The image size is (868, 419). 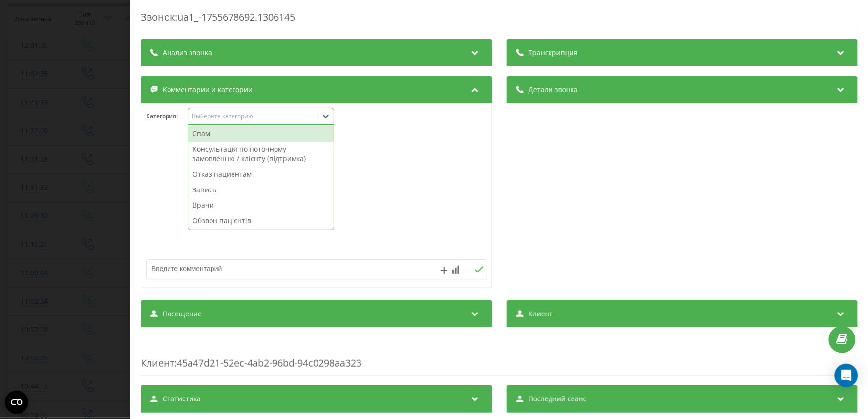 I want to click on span: Детали звонка, so click(x=552, y=90).